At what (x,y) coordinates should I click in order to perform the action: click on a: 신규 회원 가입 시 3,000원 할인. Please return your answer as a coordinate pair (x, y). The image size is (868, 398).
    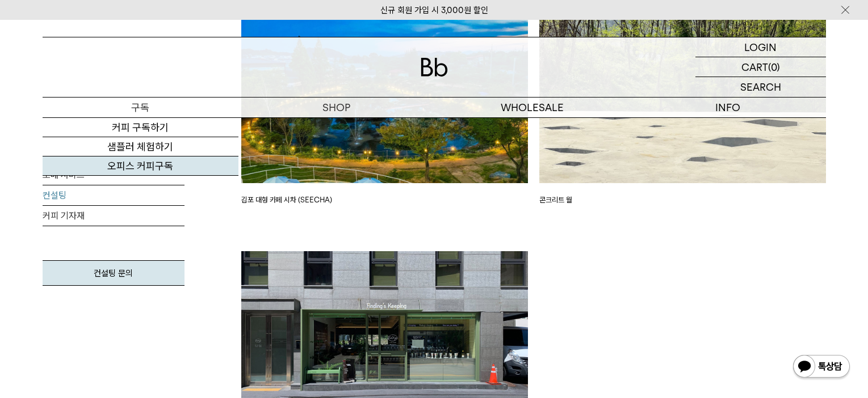
    Looking at the image, I should click on (435, 10).